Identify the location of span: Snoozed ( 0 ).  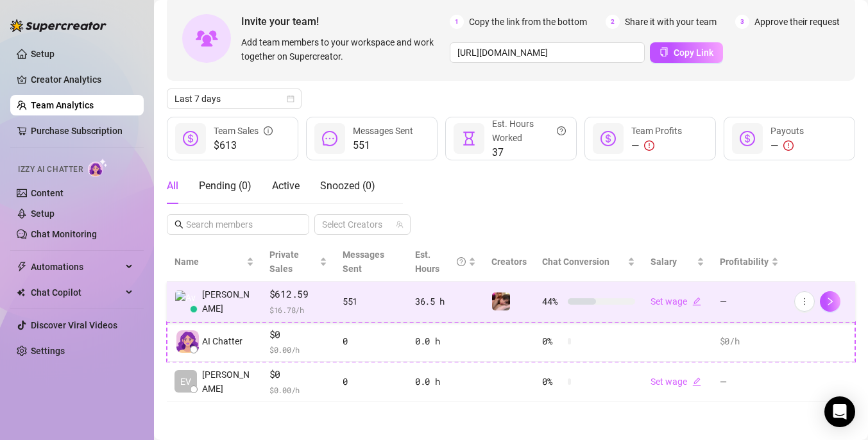
(348, 185).